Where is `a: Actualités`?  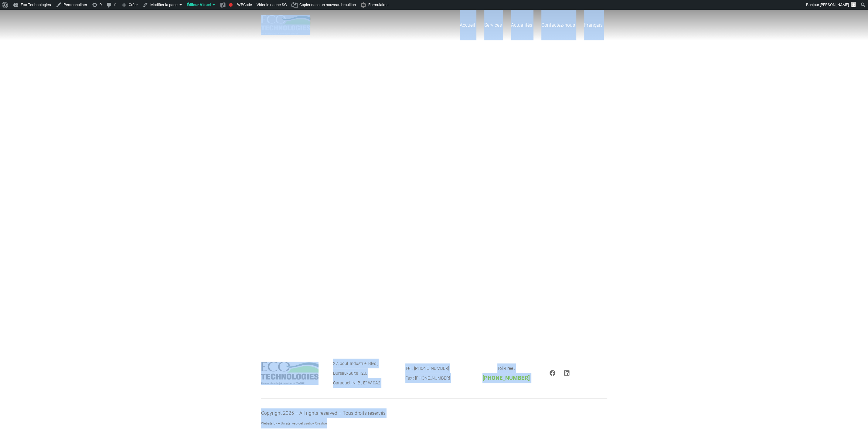 a: Actualités is located at coordinates (521, 25).